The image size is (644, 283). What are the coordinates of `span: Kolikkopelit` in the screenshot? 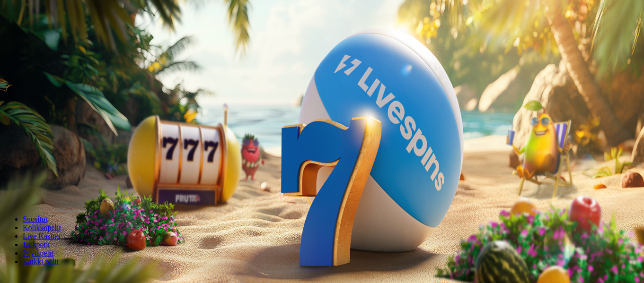 It's located at (42, 227).